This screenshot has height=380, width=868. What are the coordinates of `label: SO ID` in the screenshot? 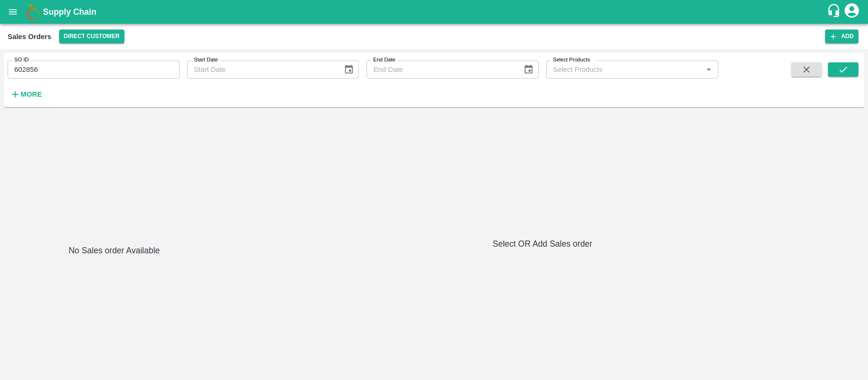 It's located at (22, 60).